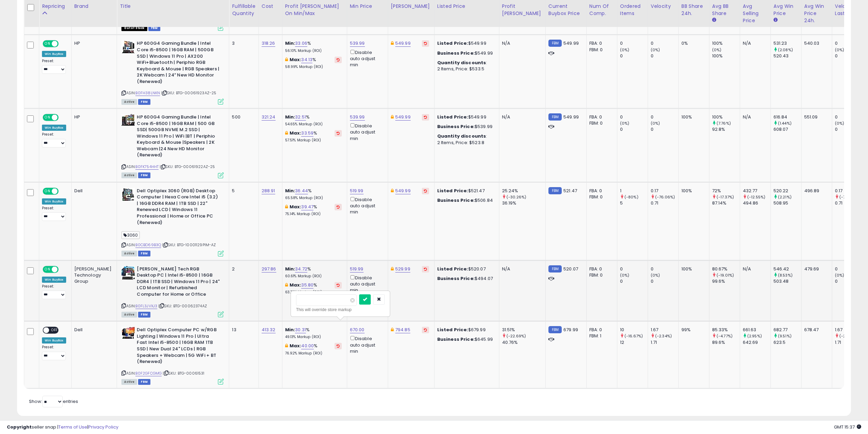  What do you see at coordinates (243, 117) in the screenshot?
I see `div: 500` at bounding box center [243, 117].